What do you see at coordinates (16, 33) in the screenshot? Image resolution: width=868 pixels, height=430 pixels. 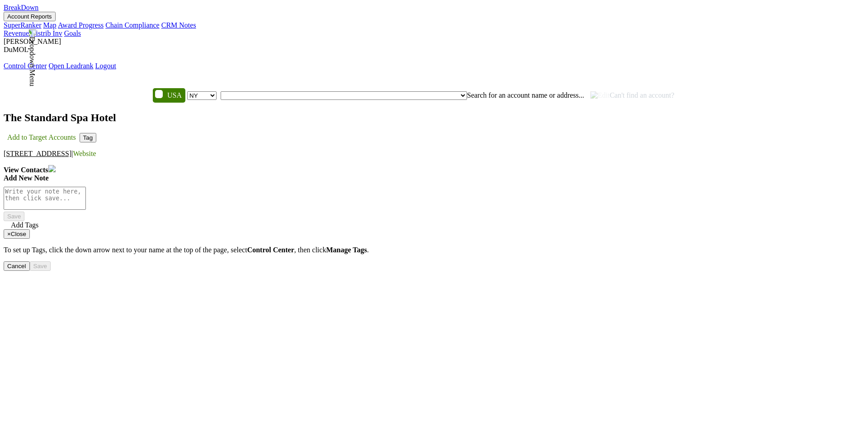 I see `a: Revenue` at bounding box center [16, 33].